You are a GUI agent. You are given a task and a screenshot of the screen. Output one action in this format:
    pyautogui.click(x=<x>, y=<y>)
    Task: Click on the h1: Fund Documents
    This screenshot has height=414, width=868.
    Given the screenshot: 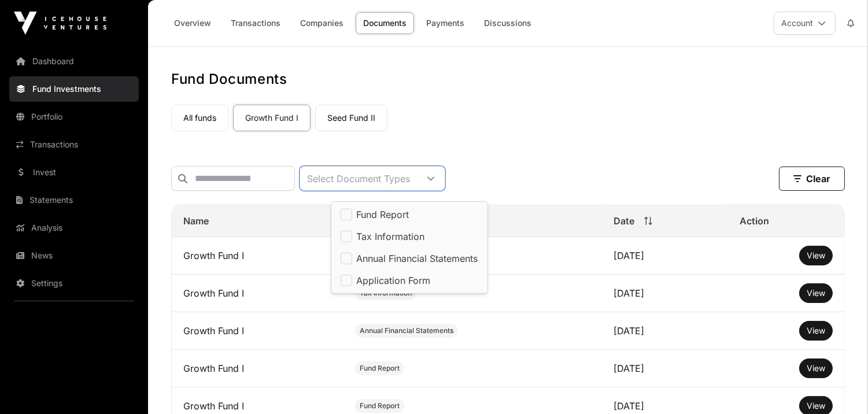 What is the action you would take?
    pyautogui.click(x=508, y=79)
    